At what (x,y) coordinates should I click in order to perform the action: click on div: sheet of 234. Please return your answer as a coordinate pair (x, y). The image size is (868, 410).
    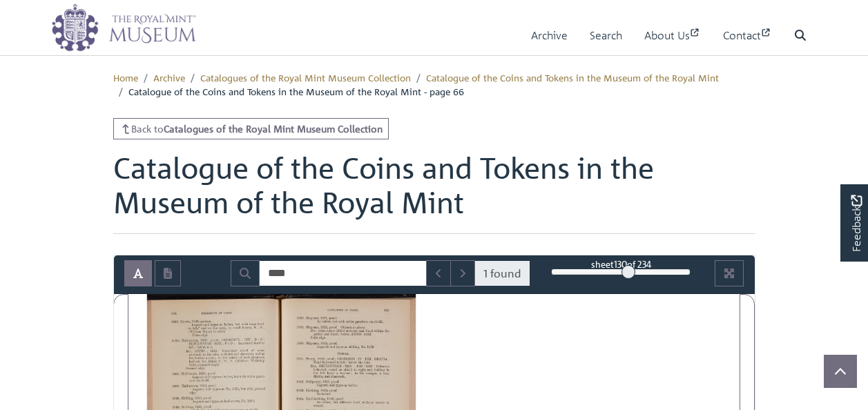
    Looking at the image, I should click on (621, 264).